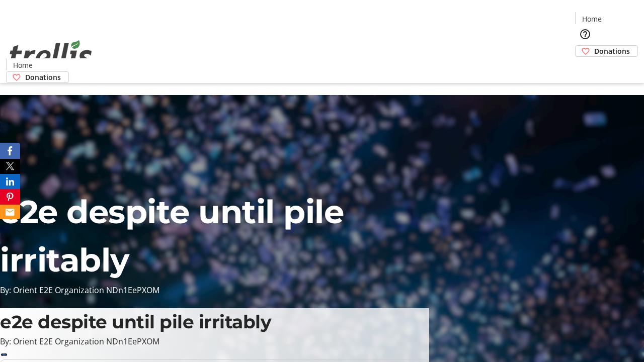 Image resolution: width=644 pixels, height=362 pixels. I want to click on button: Cart, so click(585, 67).